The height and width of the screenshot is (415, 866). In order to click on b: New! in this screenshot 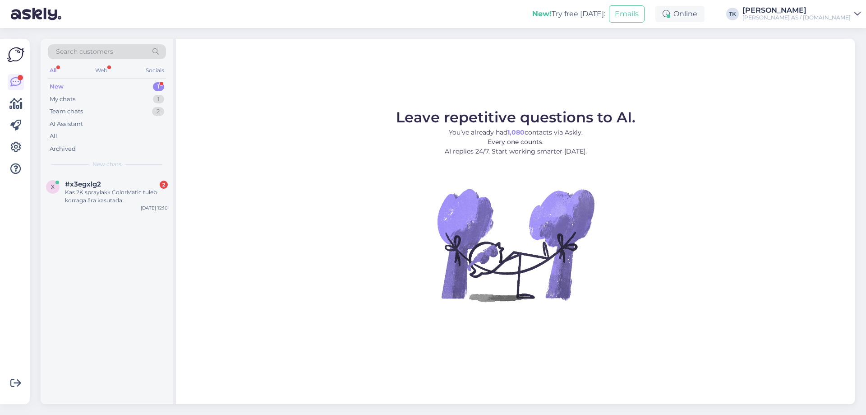, I will do `click(542, 14)`.